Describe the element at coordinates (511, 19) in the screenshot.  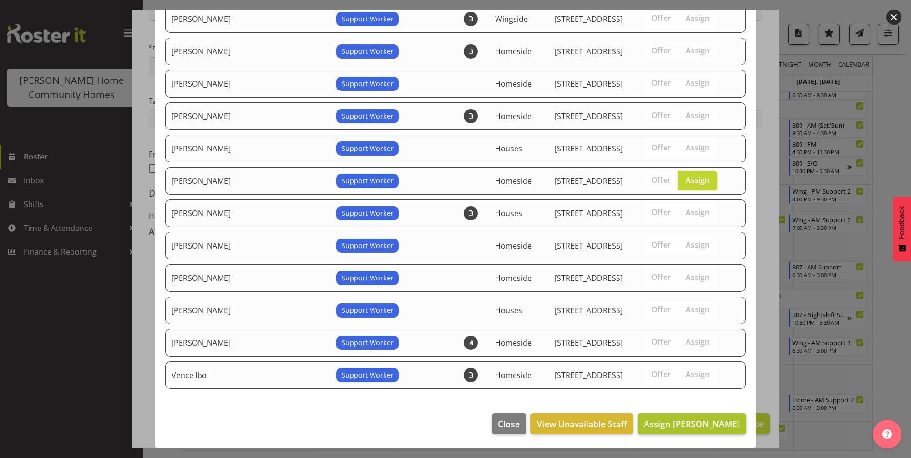
I see `span: Wingside` at that location.